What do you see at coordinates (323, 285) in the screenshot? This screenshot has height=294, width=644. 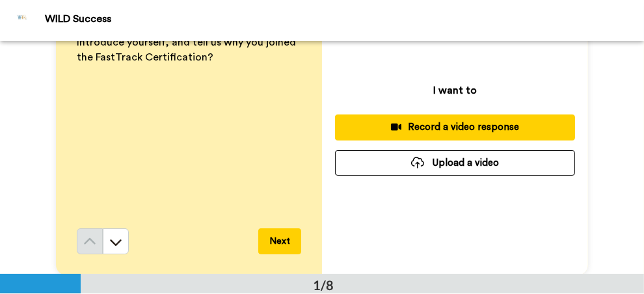 I see `div: 1/8` at bounding box center [323, 285].